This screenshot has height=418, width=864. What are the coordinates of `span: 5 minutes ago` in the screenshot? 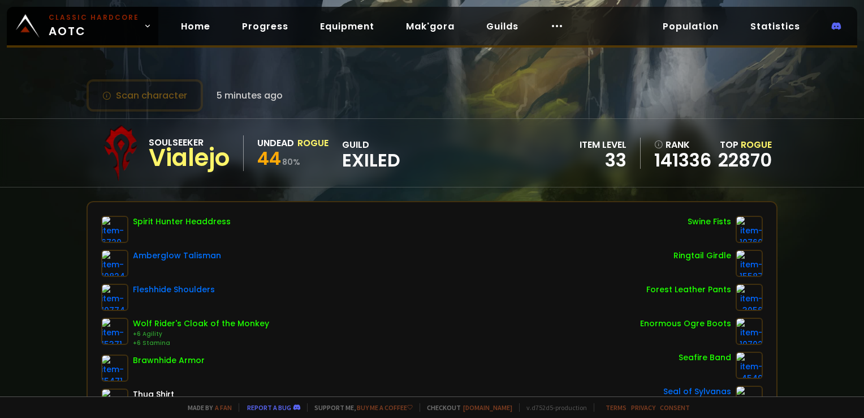 It's located at (249, 95).